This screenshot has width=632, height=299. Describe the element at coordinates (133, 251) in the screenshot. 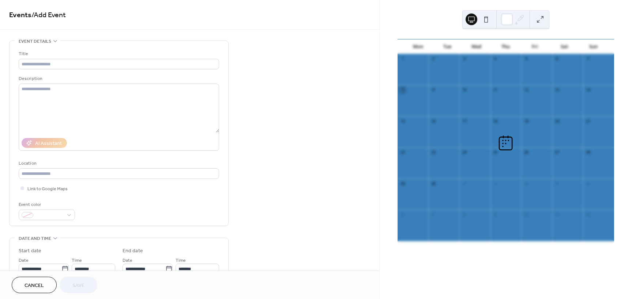

I see `div: End date` at that location.